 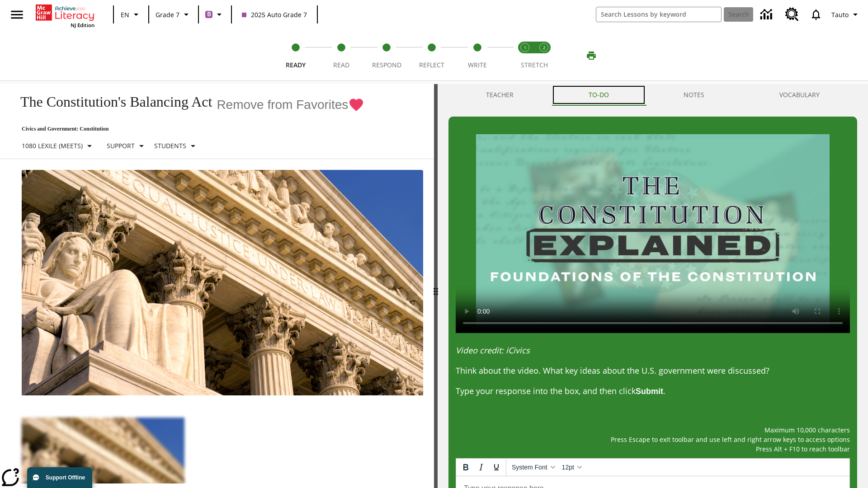 I want to click on strong: Submit, so click(x=649, y=392).